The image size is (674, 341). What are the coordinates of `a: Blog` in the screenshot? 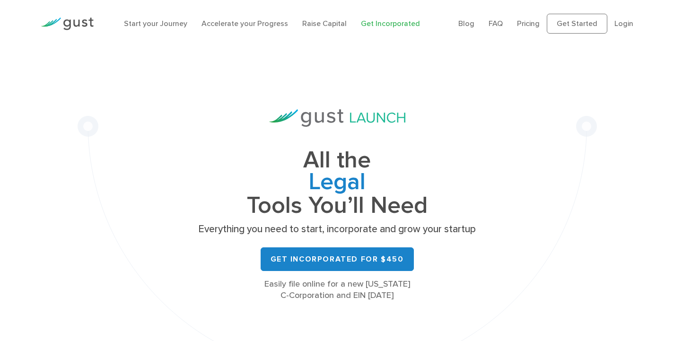 It's located at (466, 23).